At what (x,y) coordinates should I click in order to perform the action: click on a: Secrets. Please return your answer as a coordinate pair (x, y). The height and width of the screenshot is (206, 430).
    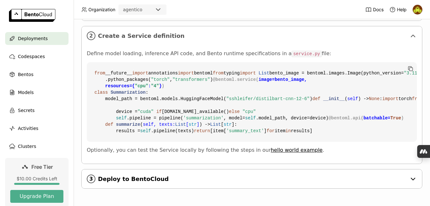
    Looking at the image, I should click on (37, 110).